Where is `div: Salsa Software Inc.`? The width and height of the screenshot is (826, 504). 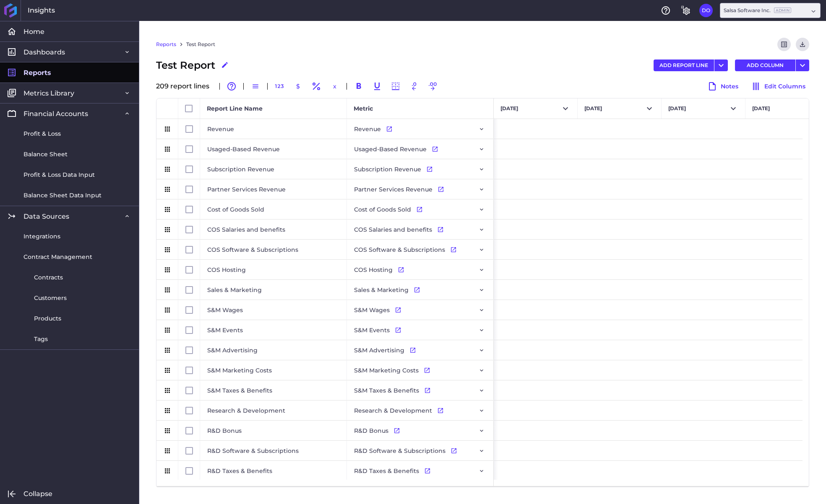 div: Salsa Software Inc. is located at coordinates (757, 11).